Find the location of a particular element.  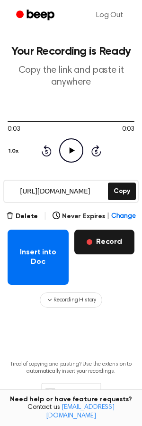

button: 1.0x is located at coordinates (15, 151).